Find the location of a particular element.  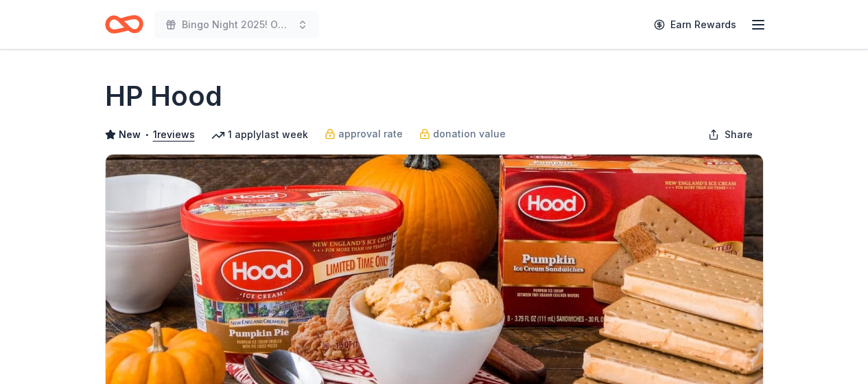

span: approval rate is located at coordinates (370, 134).